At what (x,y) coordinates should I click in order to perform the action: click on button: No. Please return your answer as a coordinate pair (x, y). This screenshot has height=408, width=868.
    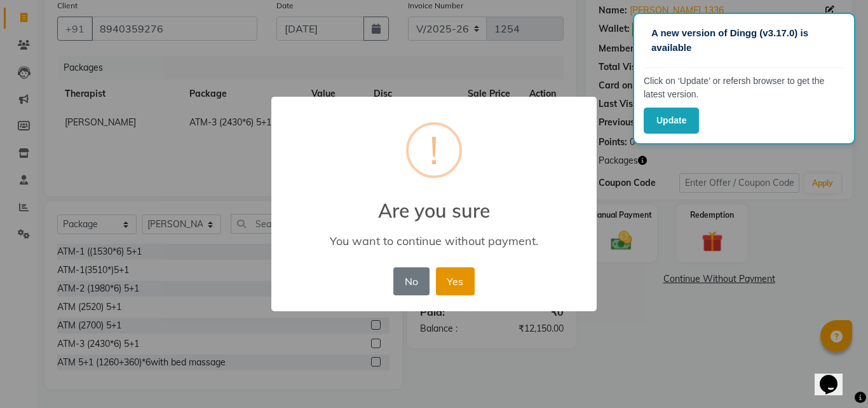
    Looking at the image, I should click on (411, 282).